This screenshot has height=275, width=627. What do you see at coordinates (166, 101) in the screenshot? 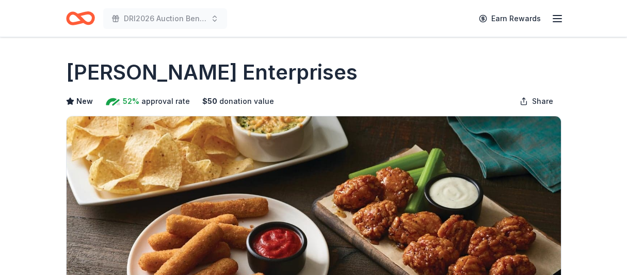
I see `span: approval rate` at bounding box center [166, 101].